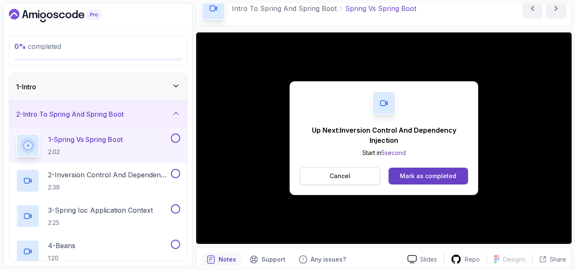 This screenshot has height=270, width=575. I want to click on p: Notes, so click(227, 259).